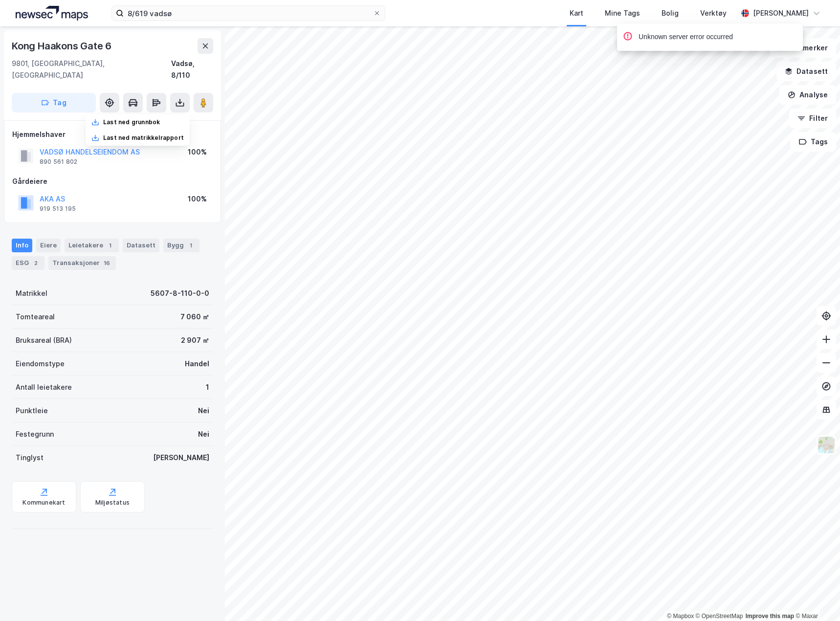 The height and width of the screenshot is (621, 840). Describe the element at coordinates (35, 434) in the screenshot. I see `div: Festegrunn` at that location.